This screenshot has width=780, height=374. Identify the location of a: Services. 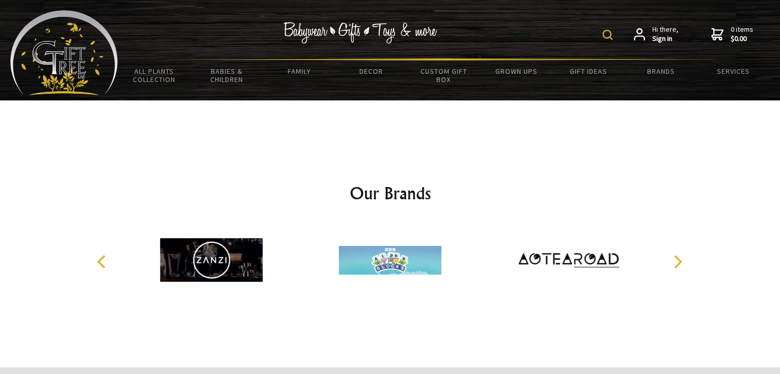
(733, 71).